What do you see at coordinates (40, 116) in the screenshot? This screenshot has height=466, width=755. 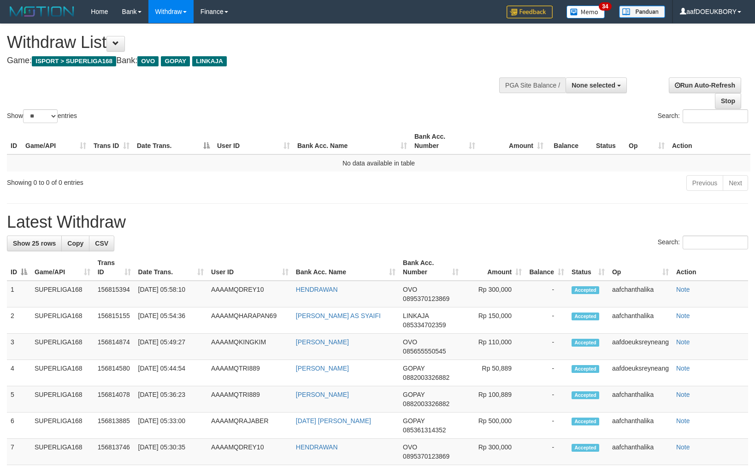 I see `select: Showentries` at bounding box center [40, 116].